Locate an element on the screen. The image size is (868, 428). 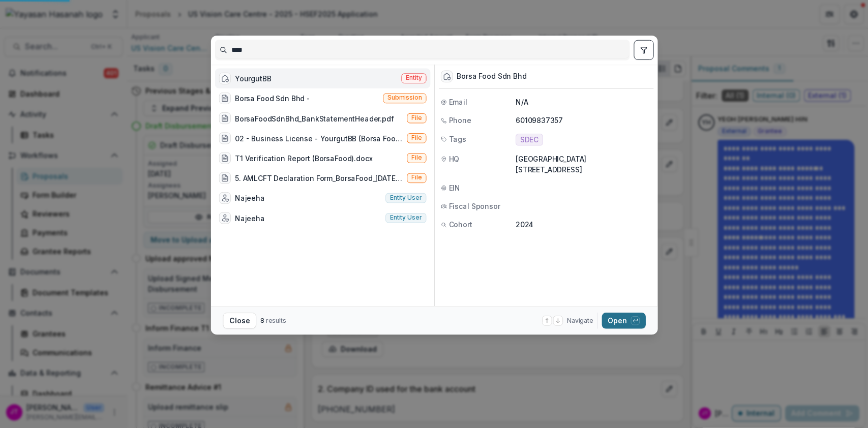
span: Entity is located at coordinates (413, 79).